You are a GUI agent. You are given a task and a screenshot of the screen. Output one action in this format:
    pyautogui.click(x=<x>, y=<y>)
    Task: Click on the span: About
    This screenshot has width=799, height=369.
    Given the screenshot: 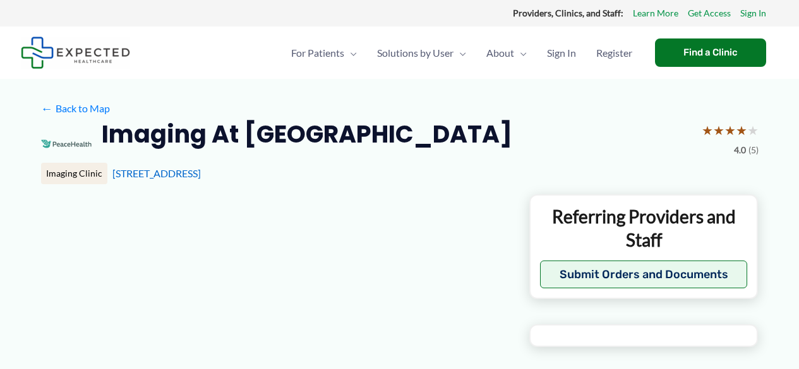 What is the action you would take?
    pyautogui.click(x=500, y=53)
    